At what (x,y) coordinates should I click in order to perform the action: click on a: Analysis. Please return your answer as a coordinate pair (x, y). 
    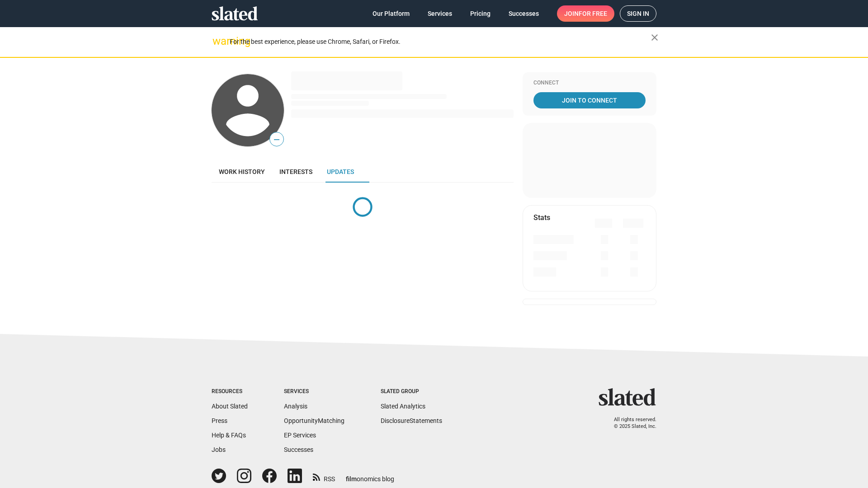
    Looking at the image, I should click on (296, 406).